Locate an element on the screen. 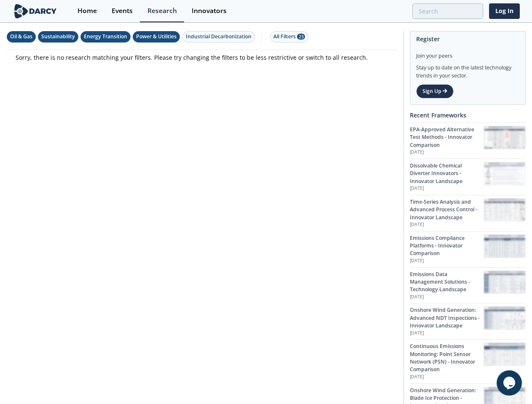 The image size is (532, 404). div: Events is located at coordinates (122, 11).